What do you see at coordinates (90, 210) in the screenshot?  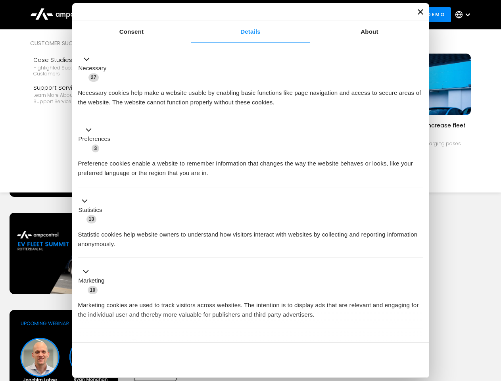 I see `label: Statistics` at bounding box center [90, 210].